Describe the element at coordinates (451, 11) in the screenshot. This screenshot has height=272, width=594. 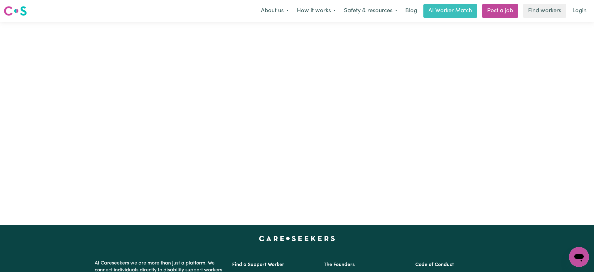
I see `a: AI Worker Match` at that location.